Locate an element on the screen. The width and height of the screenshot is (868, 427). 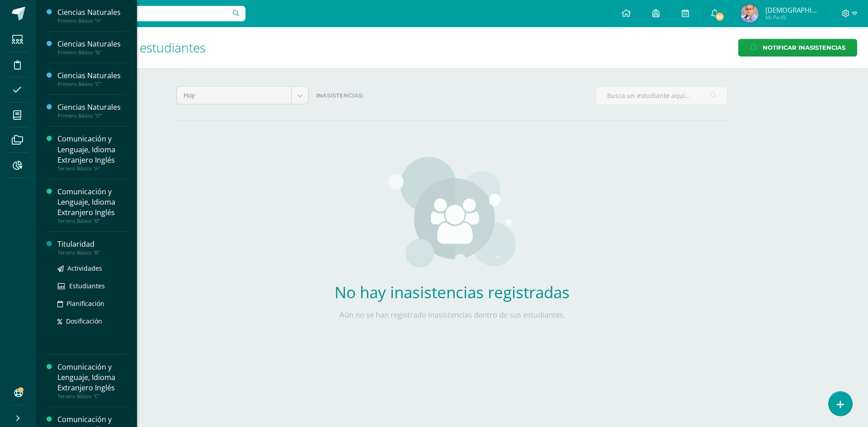
div: Titularidad is located at coordinates (92, 244).